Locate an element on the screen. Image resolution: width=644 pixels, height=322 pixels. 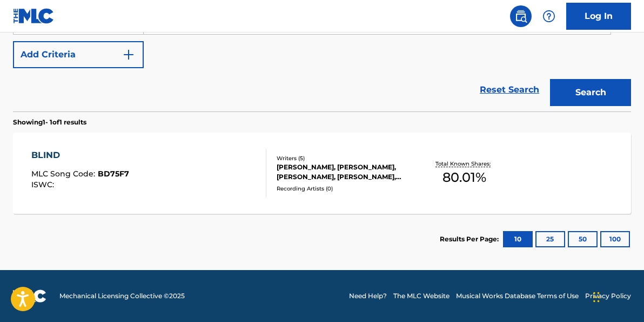
span: MLC Song Code : is located at coordinates (64, 174).